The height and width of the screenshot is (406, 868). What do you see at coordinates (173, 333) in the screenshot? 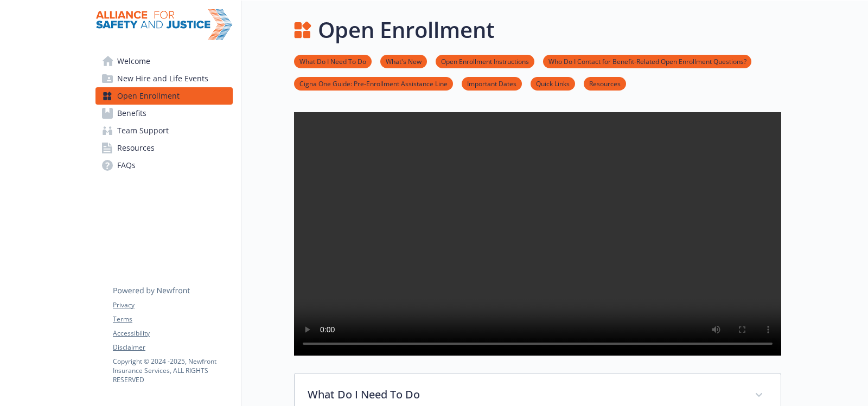
I see `a: Accessibility` at bounding box center [173, 333].